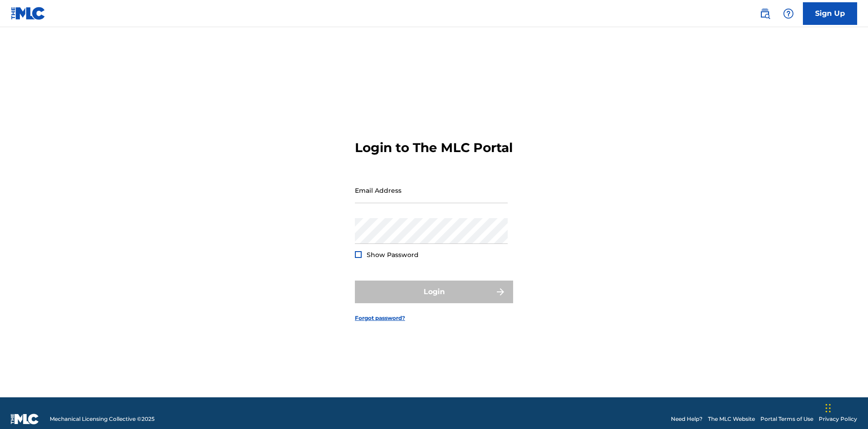  Describe the element at coordinates (732, 419) in the screenshot. I see `a: The MLC Website` at that location.